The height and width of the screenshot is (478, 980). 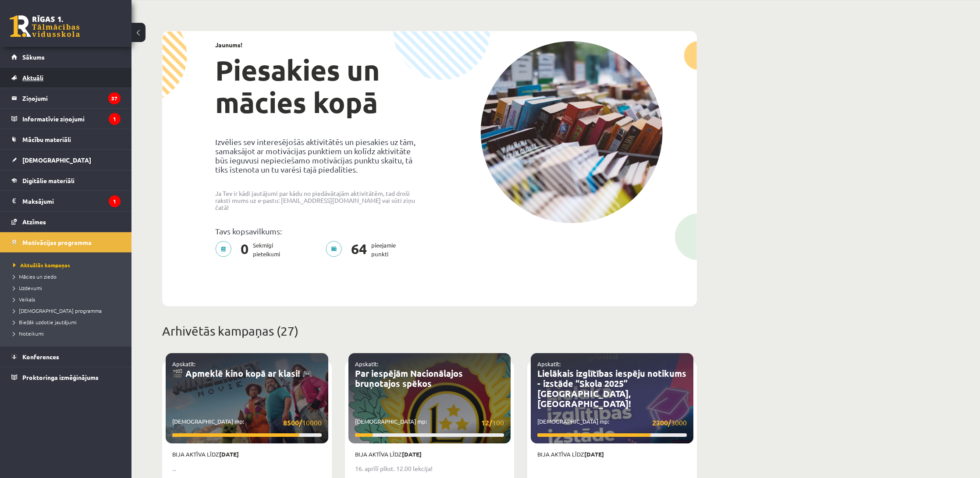 What do you see at coordinates (66, 222) in the screenshot?
I see `a: Atzīmes` at bounding box center [66, 222].